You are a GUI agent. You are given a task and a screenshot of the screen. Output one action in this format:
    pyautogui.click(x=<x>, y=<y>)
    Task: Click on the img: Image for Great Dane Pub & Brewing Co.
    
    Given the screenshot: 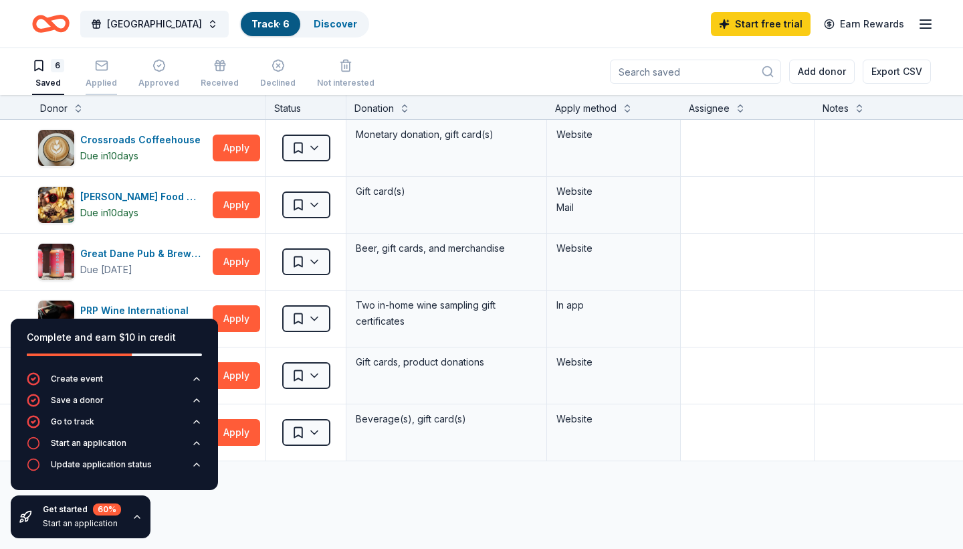 What is the action you would take?
    pyautogui.click(x=56, y=262)
    